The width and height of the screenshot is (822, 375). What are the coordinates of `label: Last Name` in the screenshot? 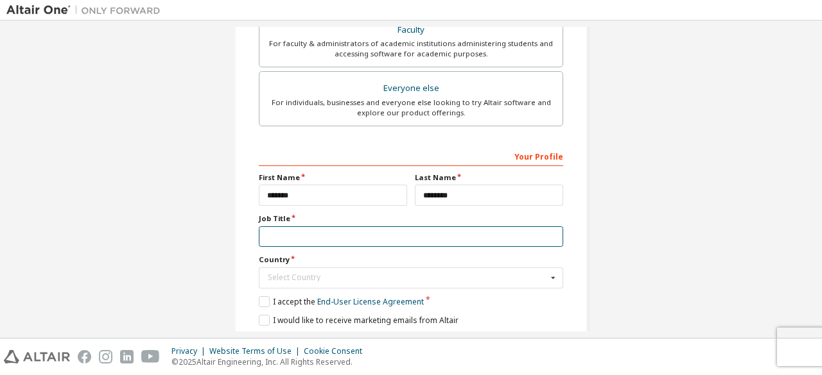 It's located at (488, 178).